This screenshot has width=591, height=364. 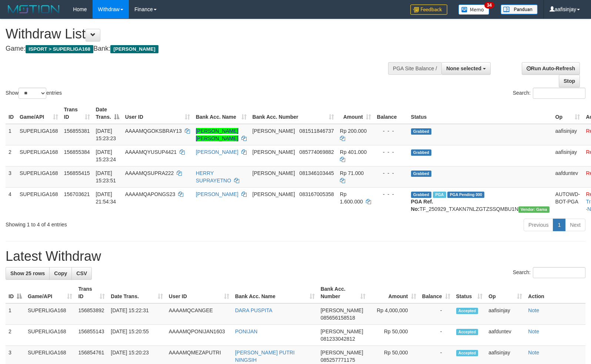 What do you see at coordinates (27, 273) in the screenshot?
I see `span: Show 25 rows` at bounding box center [27, 273].